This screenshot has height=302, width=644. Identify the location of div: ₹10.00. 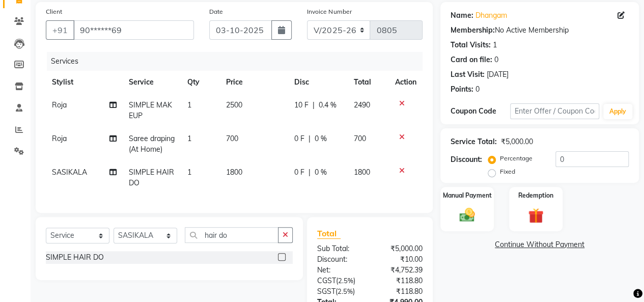
(400, 259).